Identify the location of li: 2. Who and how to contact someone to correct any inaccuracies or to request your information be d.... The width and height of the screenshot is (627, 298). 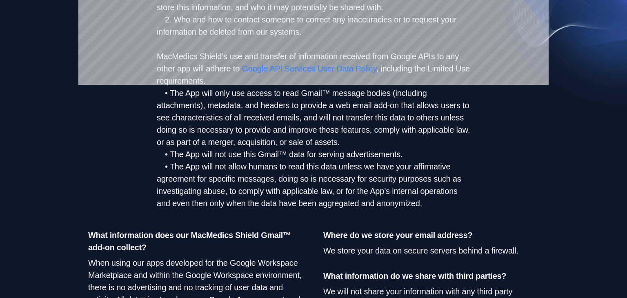
(314, 26).